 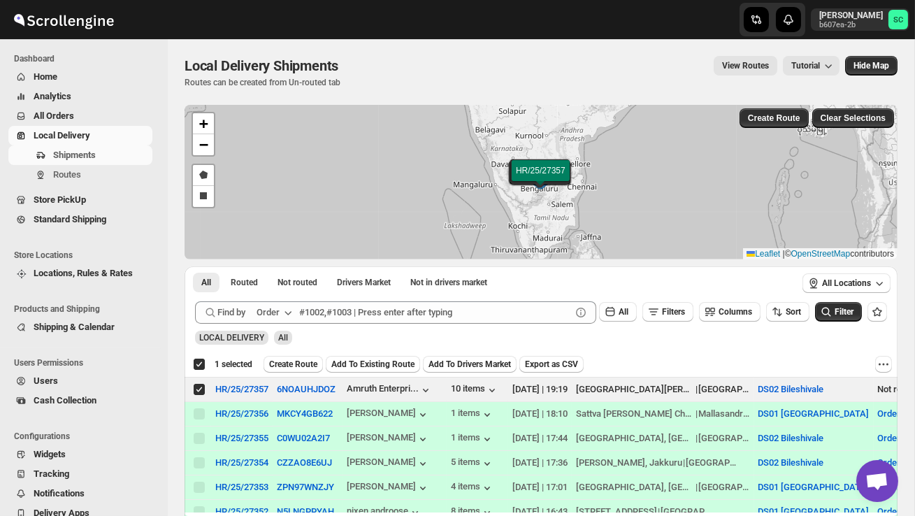 What do you see at coordinates (820, 254) in the screenshot?
I see `div: © contributors` at bounding box center [820, 254].